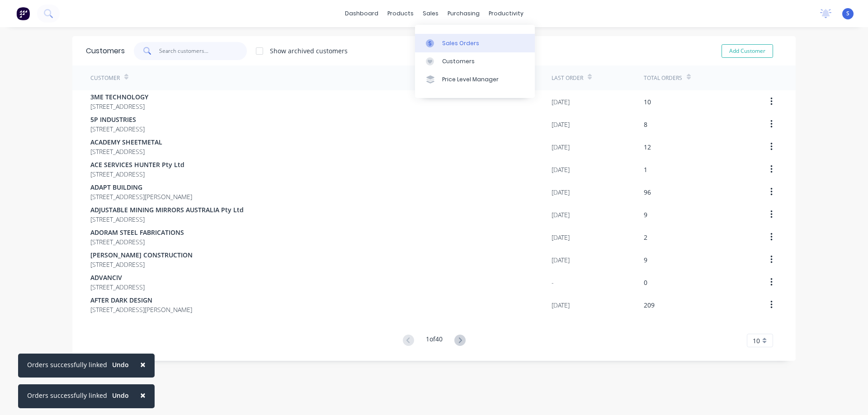 The width and height of the screenshot is (868, 415). Describe the element at coordinates (848, 13) in the screenshot. I see `span: S` at that location.